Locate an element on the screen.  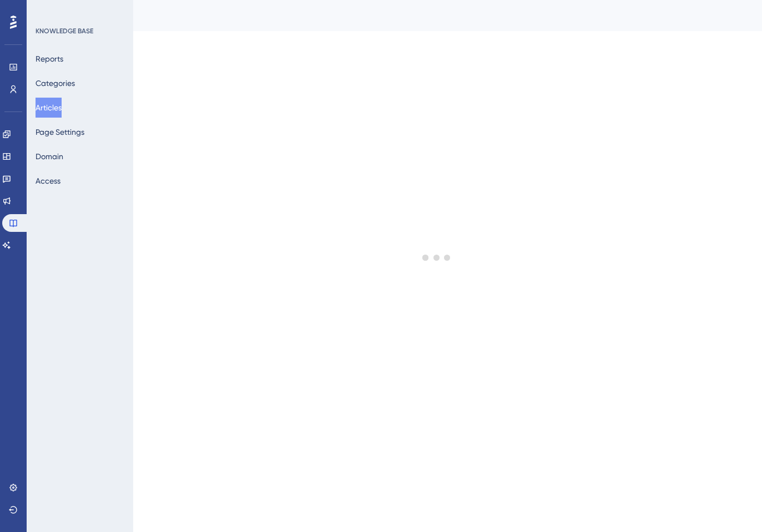
div: KNOWLEDGE BASE is located at coordinates (64, 31).